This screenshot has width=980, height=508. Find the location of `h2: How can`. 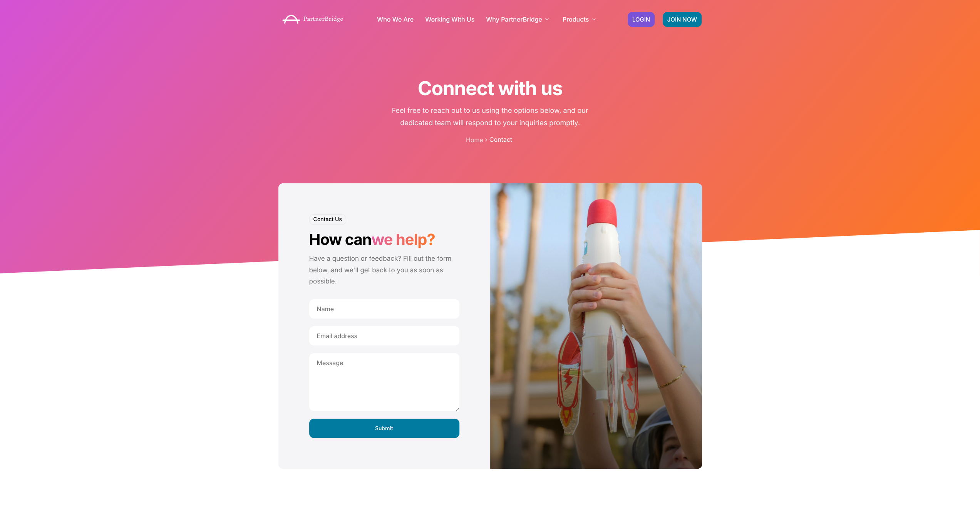

h2: How can is located at coordinates (384, 239).